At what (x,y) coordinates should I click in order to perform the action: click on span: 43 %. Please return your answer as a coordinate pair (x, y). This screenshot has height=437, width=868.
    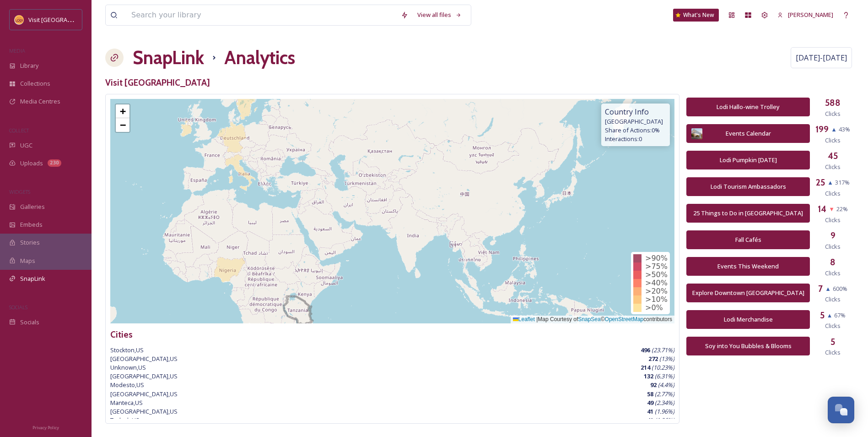
    Looking at the image, I should click on (844, 129).